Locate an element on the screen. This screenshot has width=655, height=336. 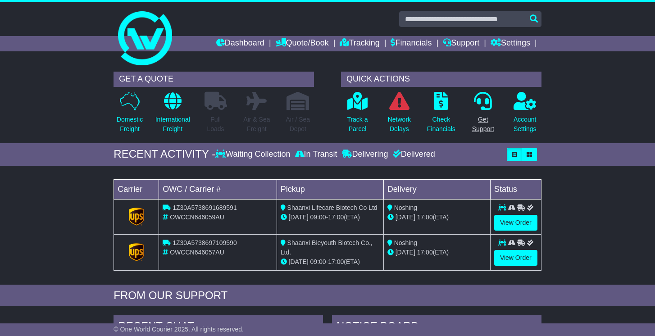
td: Carrier is located at coordinates (137, 189).